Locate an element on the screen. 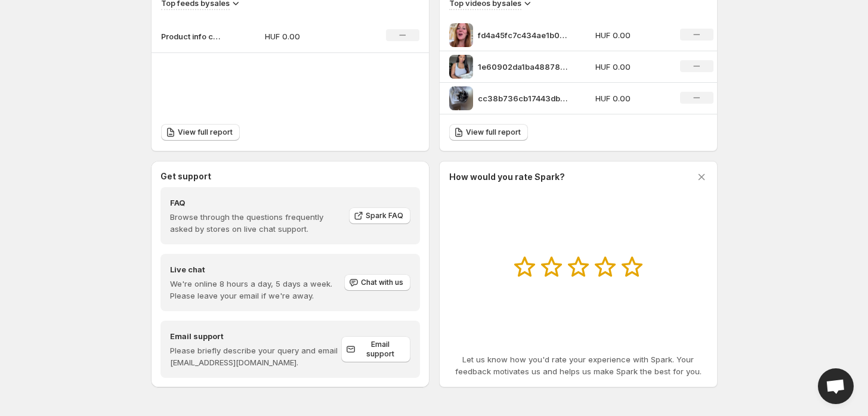  h3: Get support is located at coordinates (186, 176).